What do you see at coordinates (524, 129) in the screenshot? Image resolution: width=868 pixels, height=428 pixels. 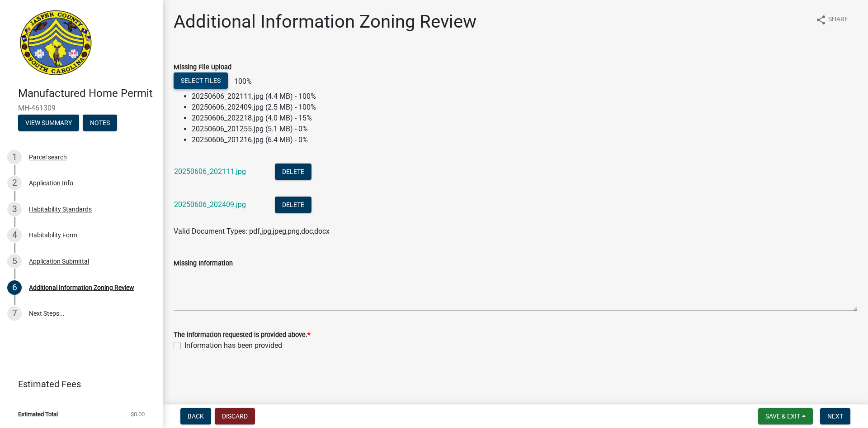 I see `li: 20250606_201255.jpg (5.1 MB) - 0%` at bounding box center [524, 129].